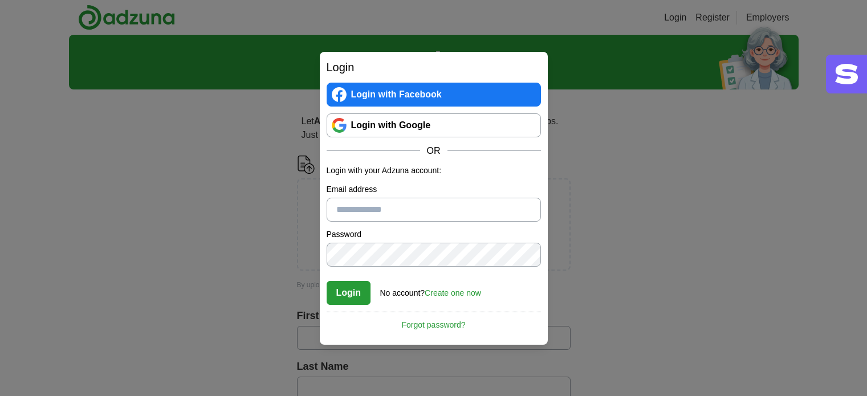 The height and width of the screenshot is (396, 867). What do you see at coordinates (434, 322) in the screenshot?
I see `a: Forgot password?` at bounding box center [434, 322].